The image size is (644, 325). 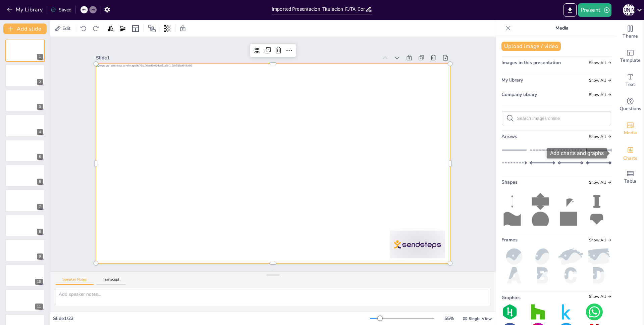 I want to click on div: Layout, so click(x=136, y=29).